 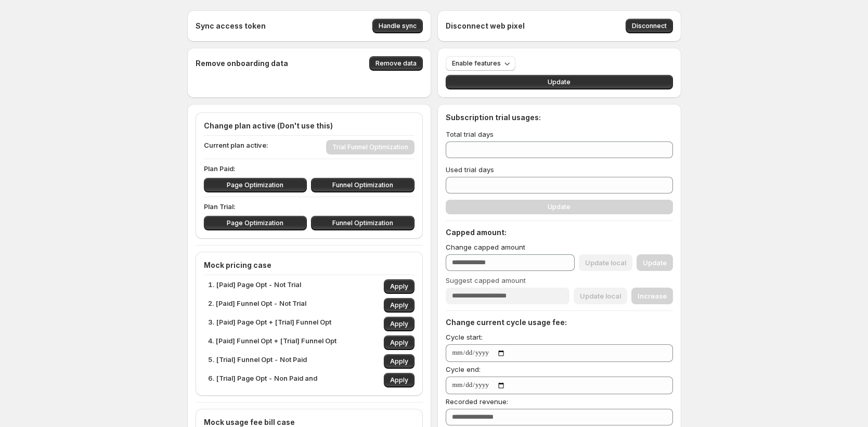 I want to click on span: Cycle start:, so click(x=465, y=337).